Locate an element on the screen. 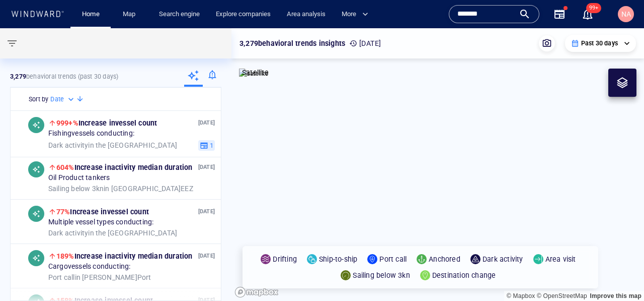  button: Area analysis is located at coordinates (306, 14).